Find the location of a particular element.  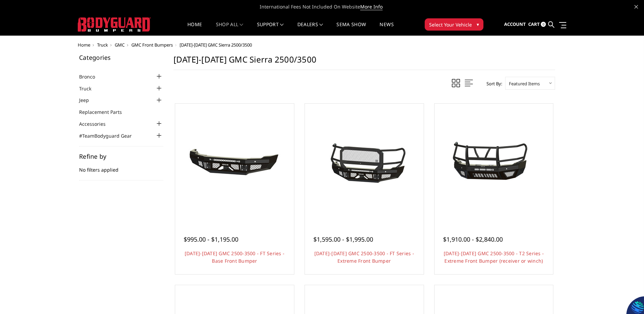

span: Truck is located at coordinates (103, 45).